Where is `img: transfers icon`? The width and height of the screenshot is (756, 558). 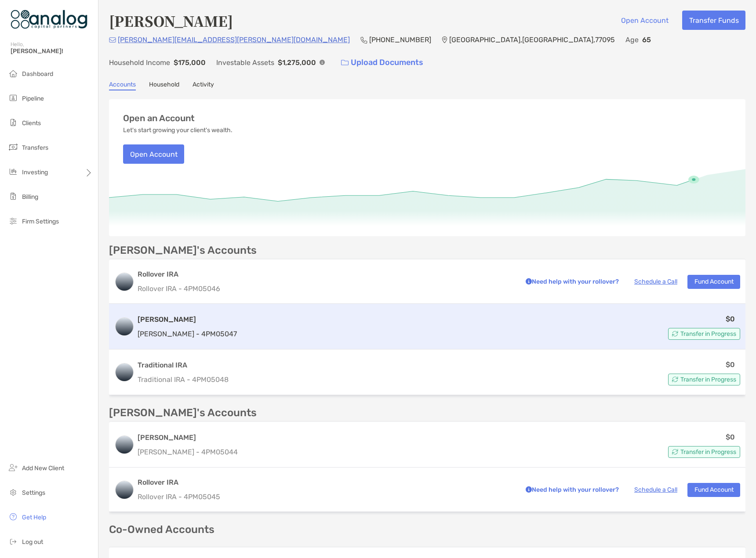
img: transfers icon is located at coordinates (13, 147).